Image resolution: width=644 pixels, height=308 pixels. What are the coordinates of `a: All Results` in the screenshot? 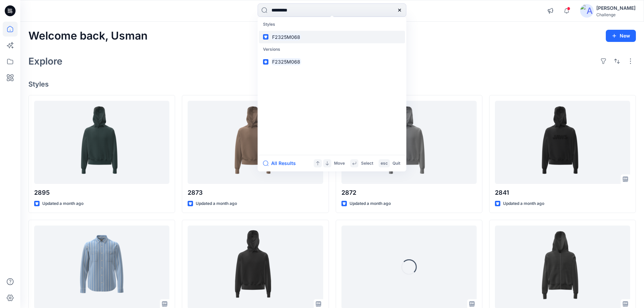 It's located at (282, 163).